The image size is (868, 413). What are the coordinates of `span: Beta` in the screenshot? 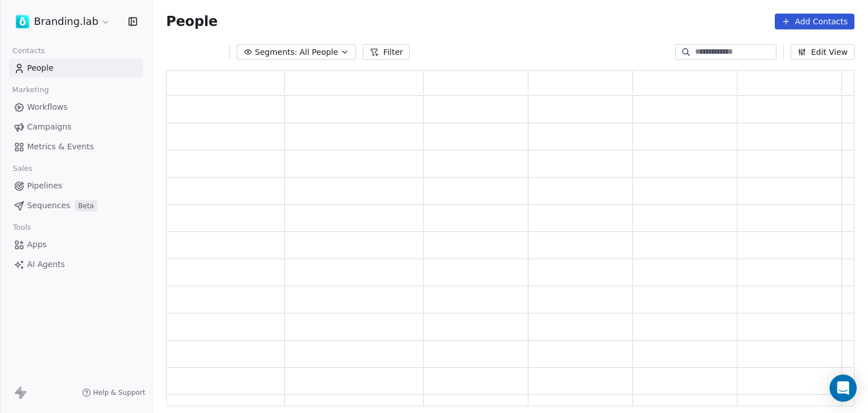 It's located at (86, 206).